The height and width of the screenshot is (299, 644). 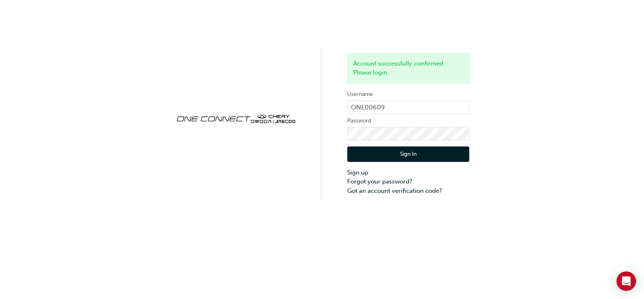 What do you see at coordinates (236, 118) in the screenshot?
I see `img: oneconnect` at bounding box center [236, 118].